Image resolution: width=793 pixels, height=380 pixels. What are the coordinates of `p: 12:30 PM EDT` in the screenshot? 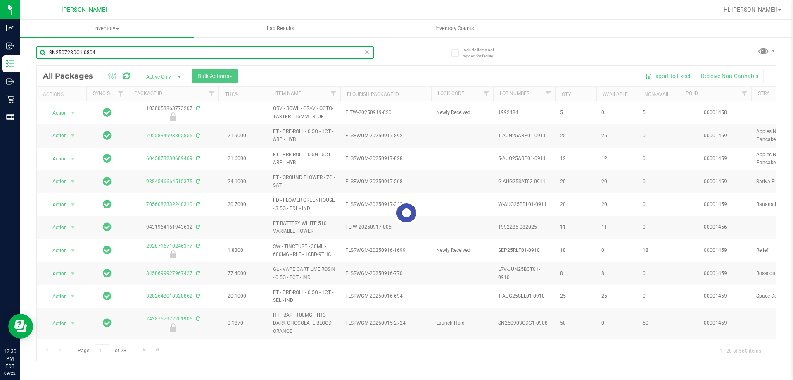 It's located at (10, 359).